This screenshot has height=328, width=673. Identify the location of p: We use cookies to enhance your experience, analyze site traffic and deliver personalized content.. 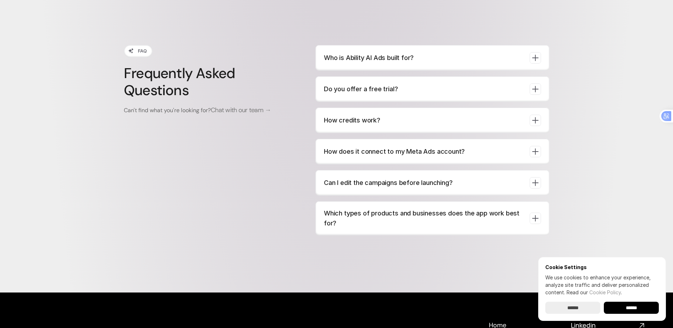
(602, 285).